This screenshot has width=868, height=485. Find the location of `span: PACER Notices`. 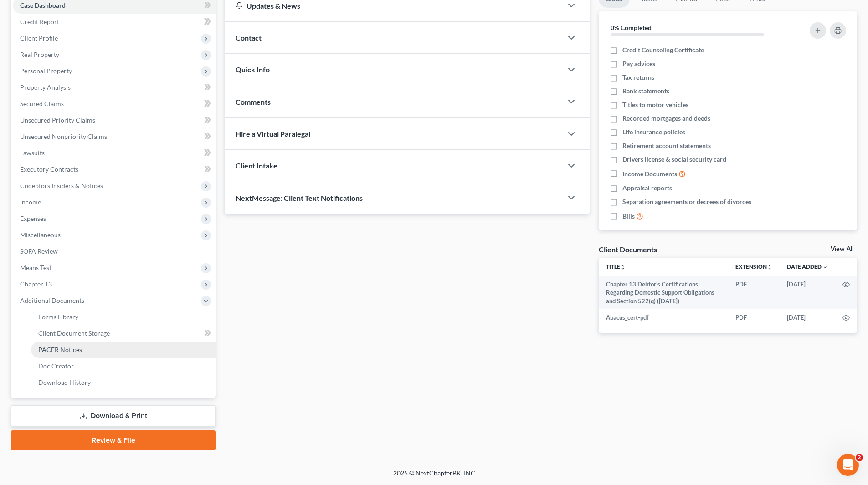

span: PACER Notices is located at coordinates (60, 349).